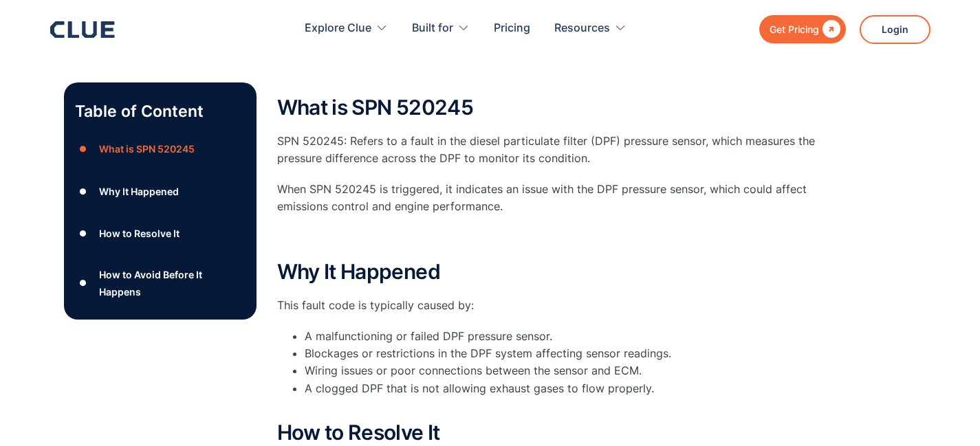 The image size is (980, 446). What do you see at coordinates (552, 305) in the screenshot?
I see `p: This fault code is typically caused by:` at bounding box center [552, 305].